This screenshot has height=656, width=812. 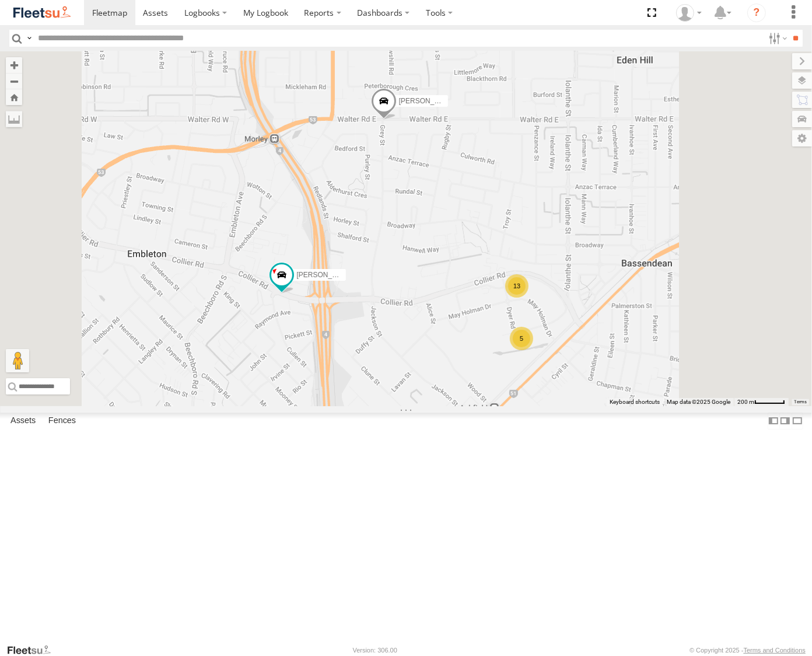 I want to click on label: Map Settings, so click(x=802, y=139).